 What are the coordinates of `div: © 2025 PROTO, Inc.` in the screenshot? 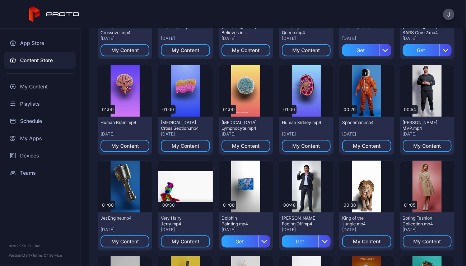 It's located at (40, 246).